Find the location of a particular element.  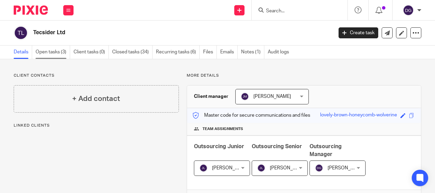

a: Recurring tasks (6) is located at coordinates (178, 52).